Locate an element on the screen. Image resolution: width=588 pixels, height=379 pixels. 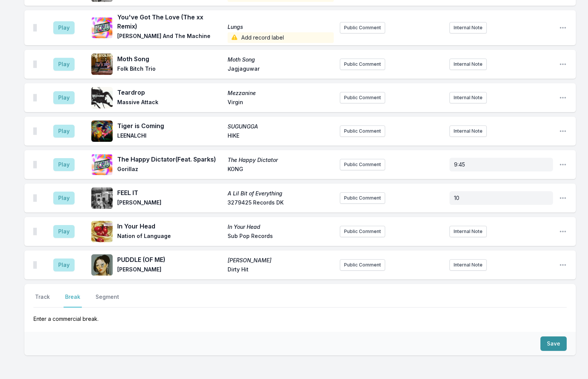
img: Mezzanine is located at coordinates (102, 98).